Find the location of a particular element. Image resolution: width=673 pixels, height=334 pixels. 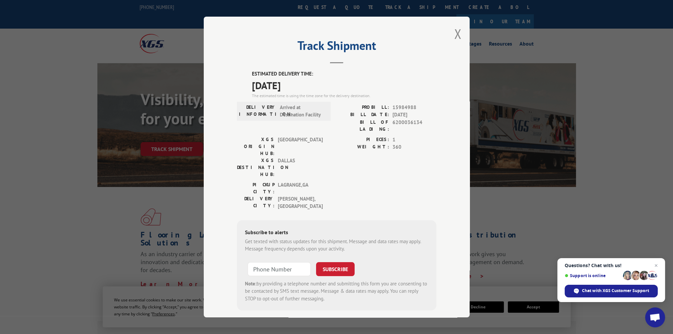

span: 15984988 is located at coordinates (414, 107).